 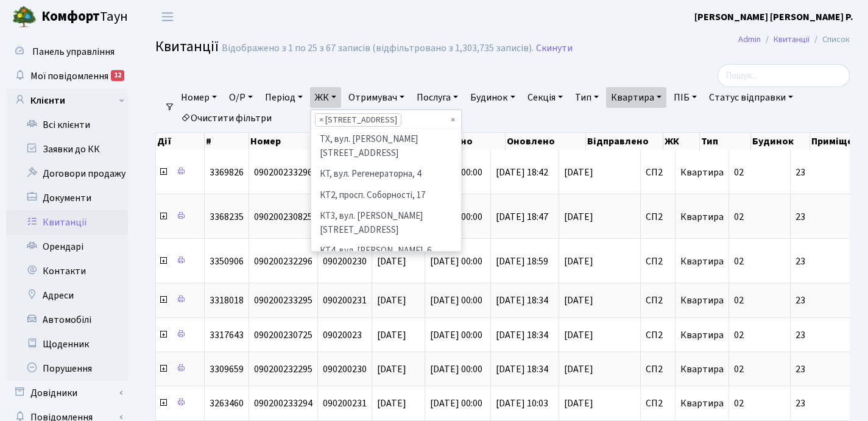 What do you see at coordinates (71, 17) in the screenshot?
I see `b: Комфорт` at bounding box center [71, 17].